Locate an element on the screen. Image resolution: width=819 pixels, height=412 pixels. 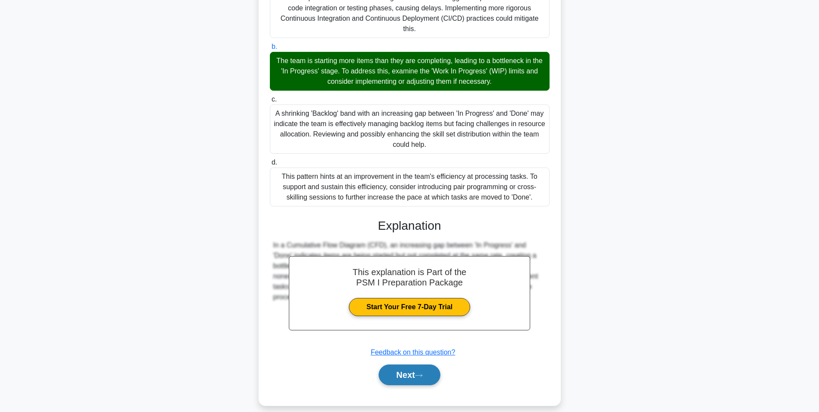
div: This pattern hints at an improvement in the team's efficiency at processing tasks. To support and... is located at coordinates (409, 187).